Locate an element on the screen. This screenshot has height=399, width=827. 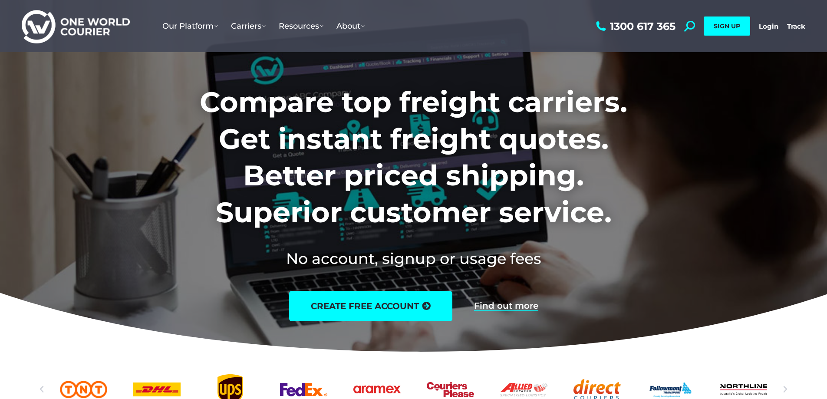
a: Find out more is located at coordinates (506, 306).